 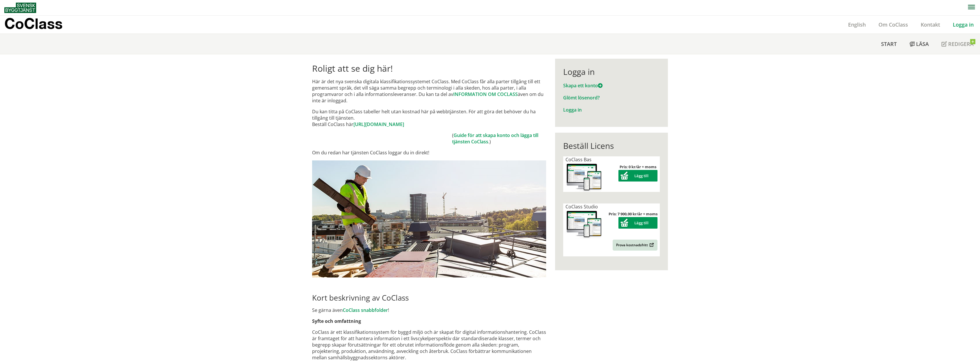 I want to click on a: Prova kostnadsfritt, so click(x=635, y=245).